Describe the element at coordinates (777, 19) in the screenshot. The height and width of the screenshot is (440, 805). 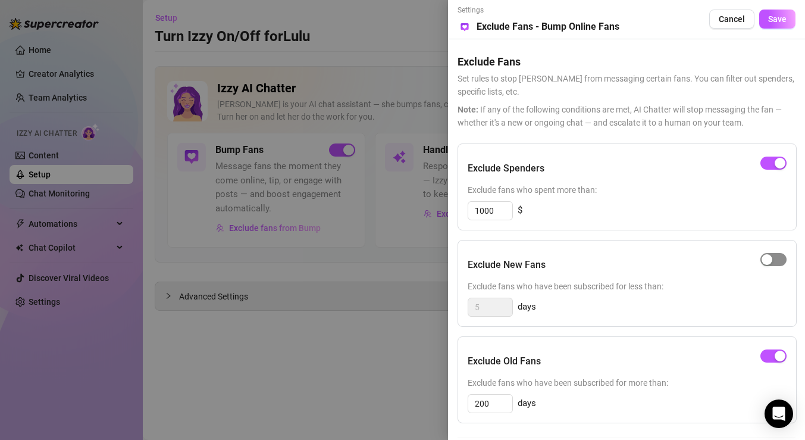
I see `button: Save` at that location.